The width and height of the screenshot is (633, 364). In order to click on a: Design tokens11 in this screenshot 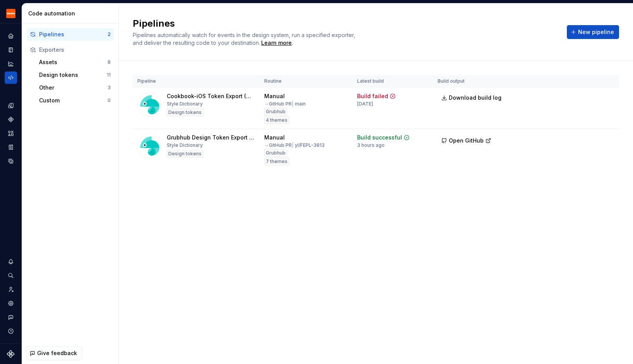, I will do `click(75, 75)`.